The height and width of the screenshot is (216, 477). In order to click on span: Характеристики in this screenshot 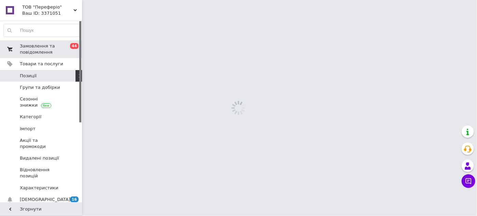, I will do `click(39, 188)`.